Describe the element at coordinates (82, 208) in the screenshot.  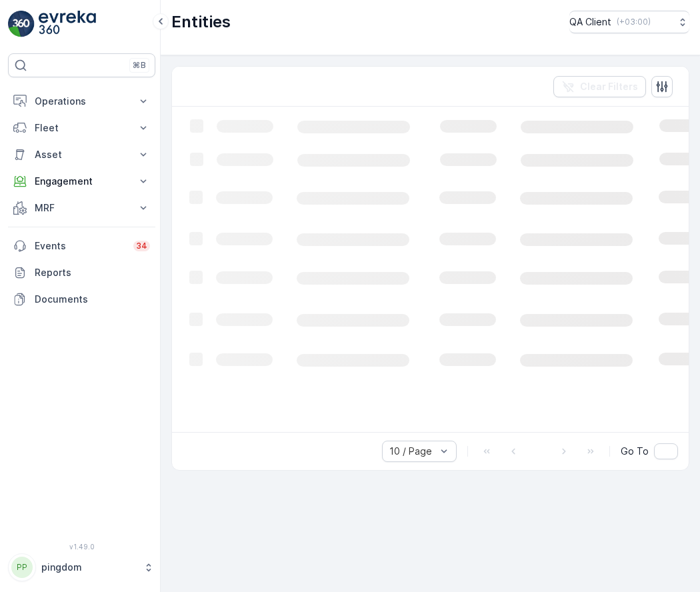
I see `button: MRF` at that location.